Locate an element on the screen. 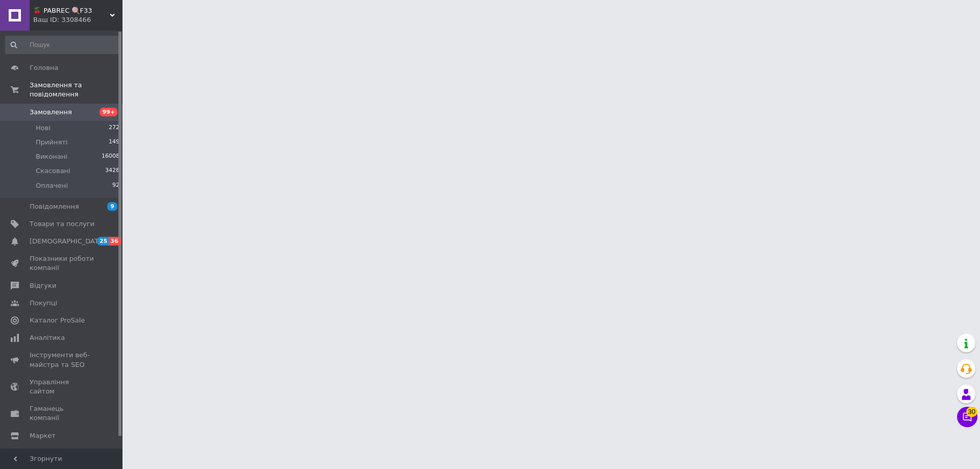 This screenshot has height=469, width=980. span: Виконані is located at coordinates (52, 157).